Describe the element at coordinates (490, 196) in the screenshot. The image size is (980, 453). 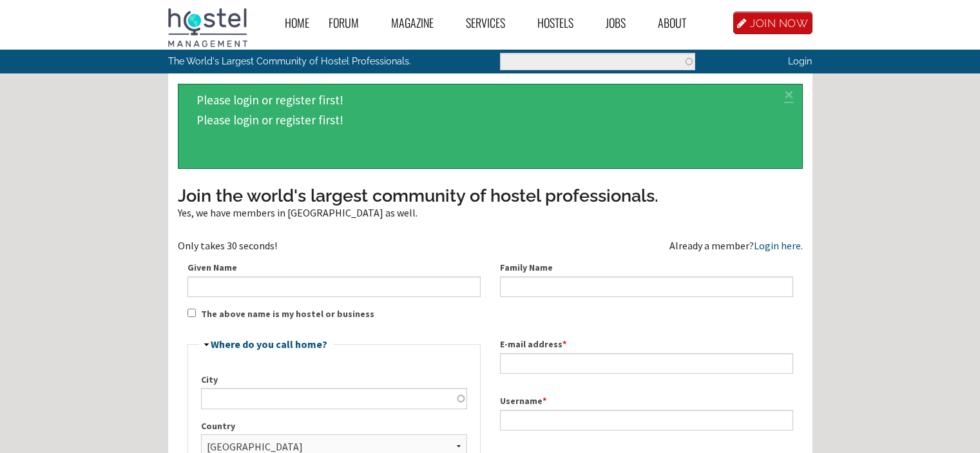
I see `h3: Join the world's largest community of hostel professionals.` at that location.